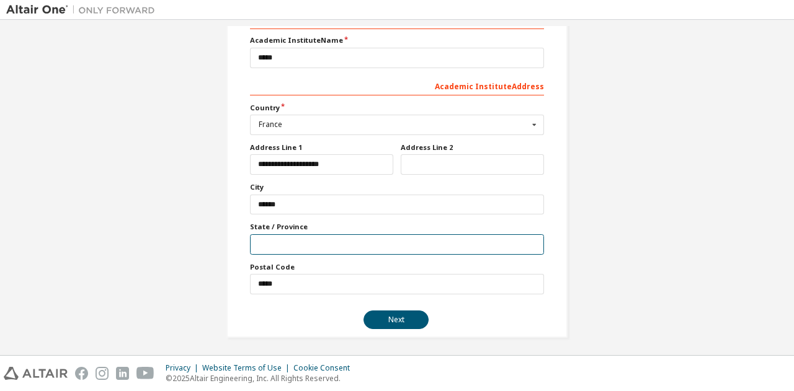 The height and width of the screenshot is (391, 794). I want to click on div: France, so click(393, 125).